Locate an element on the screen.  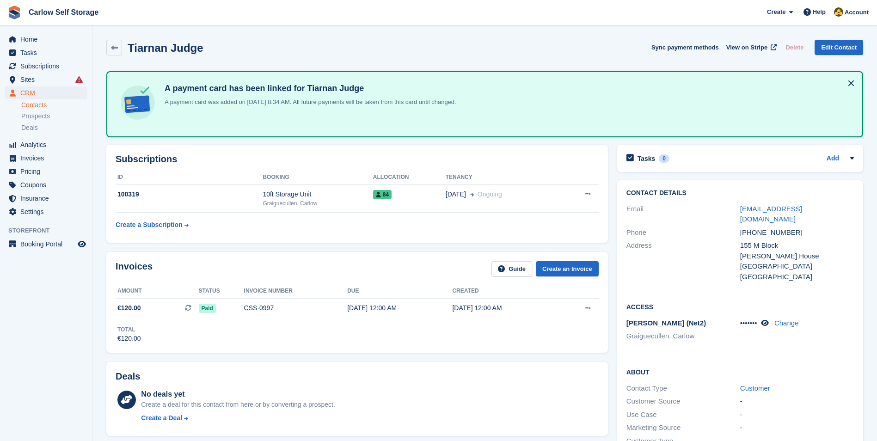
h2: Access is located at coordinates (740, 306).